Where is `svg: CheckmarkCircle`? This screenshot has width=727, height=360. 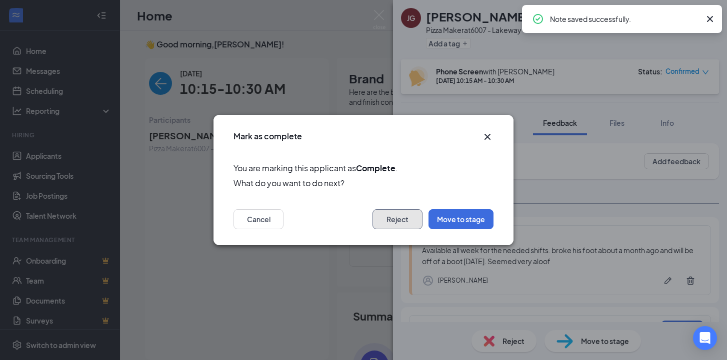 svg: CheckmarkCircle is located at coordinates (538, 19).